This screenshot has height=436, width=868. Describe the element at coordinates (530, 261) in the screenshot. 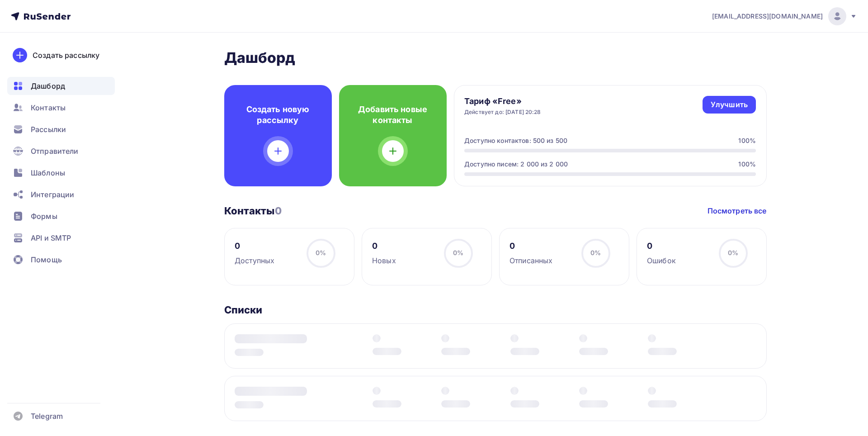

I see `div: Отписанных` at that location.